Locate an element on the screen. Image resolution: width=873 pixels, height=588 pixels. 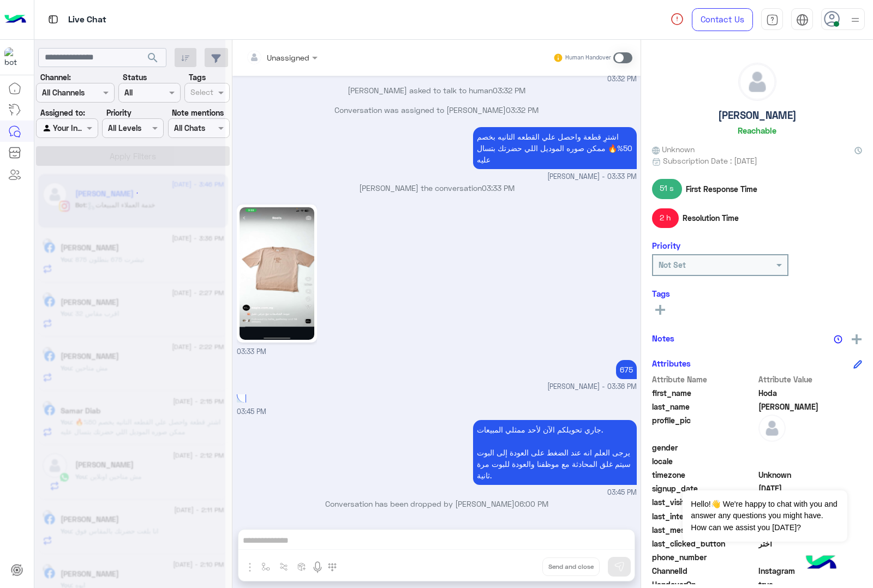
a: Contact Us is located at coordinates (722, 19).